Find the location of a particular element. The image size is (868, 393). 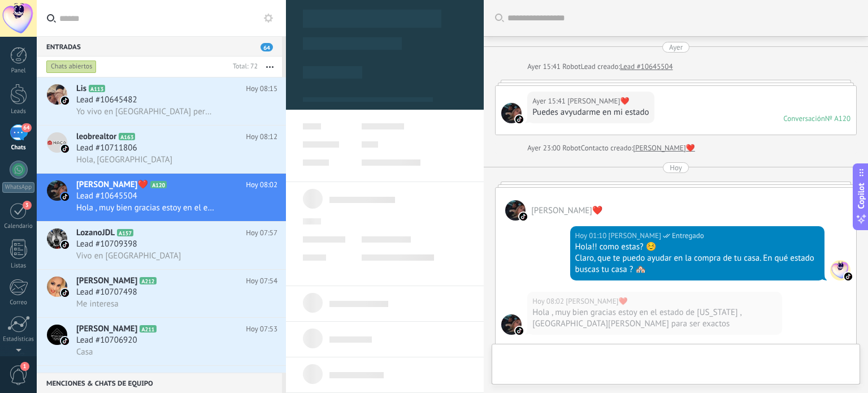

div: Chats is located at coordinates (19, 147).